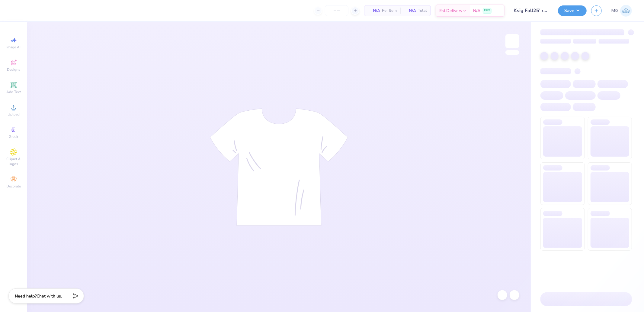  I want to click on a: MG, so click(622, 10).